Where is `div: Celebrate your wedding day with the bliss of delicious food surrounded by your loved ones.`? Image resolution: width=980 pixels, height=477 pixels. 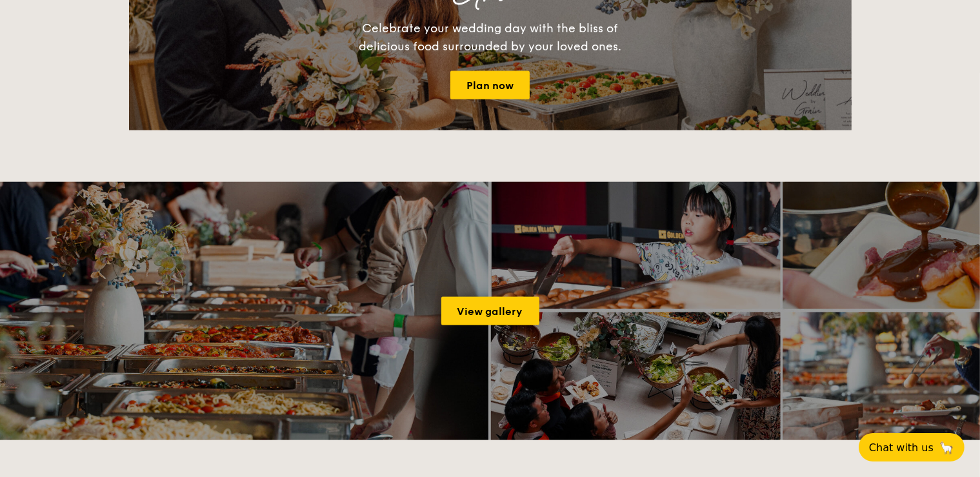
div: Celebrate your wedding day with the bliss of delicious food surrounded by your loved ones. is located at coordinates (490, 38).